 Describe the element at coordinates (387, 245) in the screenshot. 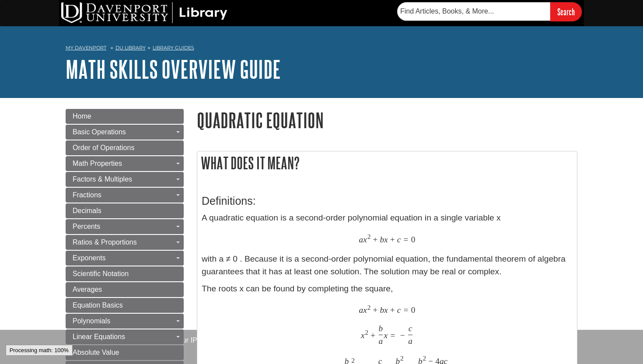

I see `p: A quadratic equation is a second-order polynomial equation in a single variable x with a ≠ 0 . Be...` at that location.